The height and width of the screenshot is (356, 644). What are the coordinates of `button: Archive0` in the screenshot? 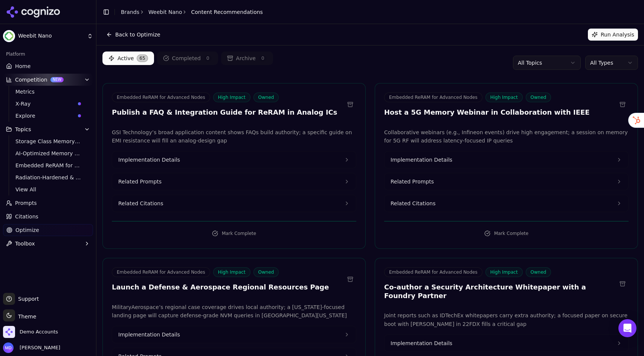 It's located at (247, 58).